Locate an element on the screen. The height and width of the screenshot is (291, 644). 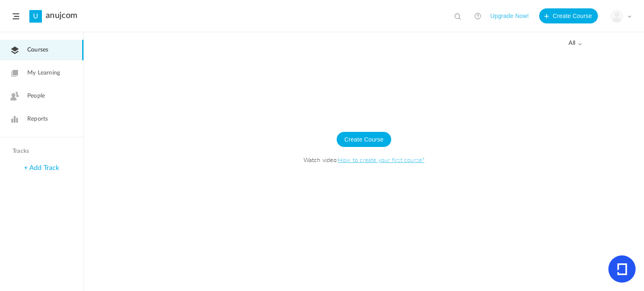
a: anujcom is located at coordinates (62, 15).